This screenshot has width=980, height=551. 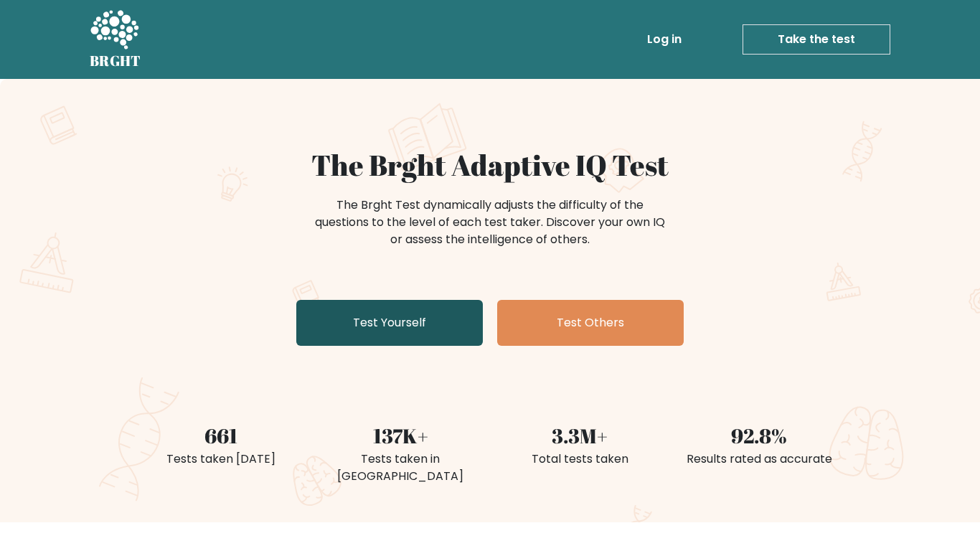 What do you see at coordinates (816, 39) in the screenshot?
I see `a: Take the test` at bounding box center [816, 39].